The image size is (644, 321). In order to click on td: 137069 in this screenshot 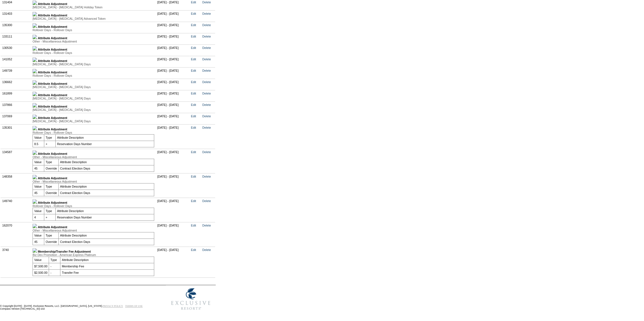, I will do `click(16, 118)`.